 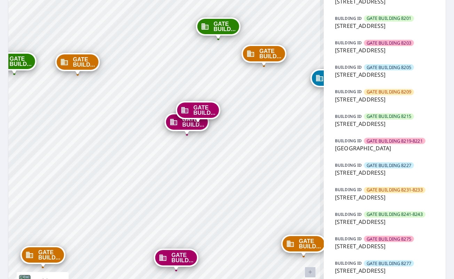 What do you see at coordinates (310, 272) in the screenshot?
I see `a: Current Level 20, Zoom In Disabled` at bounding box center [310, 272].